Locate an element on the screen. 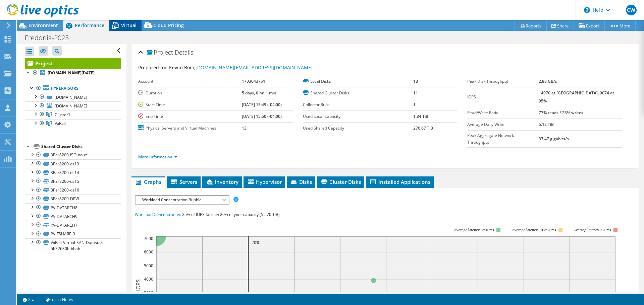  label: Physical Servers and Virtual Machines is located at coordinates (190, 128).